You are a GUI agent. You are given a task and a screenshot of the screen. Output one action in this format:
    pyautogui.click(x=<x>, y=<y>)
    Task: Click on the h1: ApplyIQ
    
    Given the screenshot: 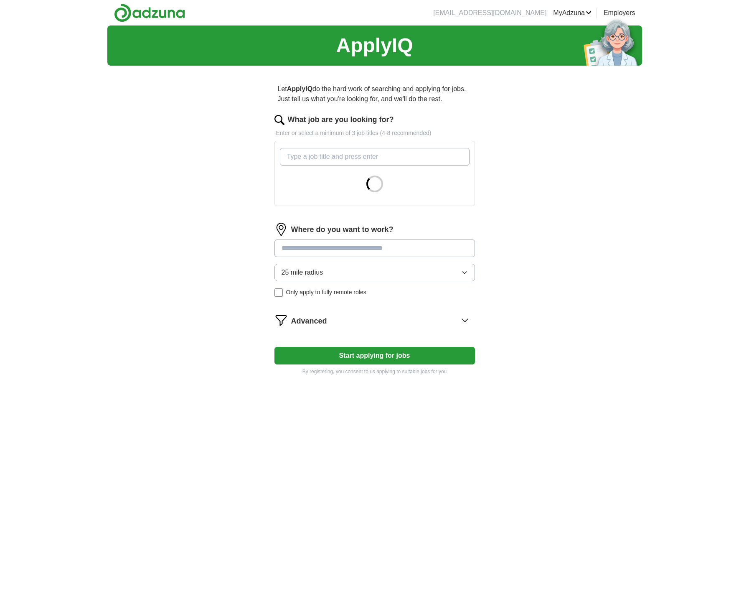 What is the action you would take?
    pyautogui.click(x=375, y=46)
    